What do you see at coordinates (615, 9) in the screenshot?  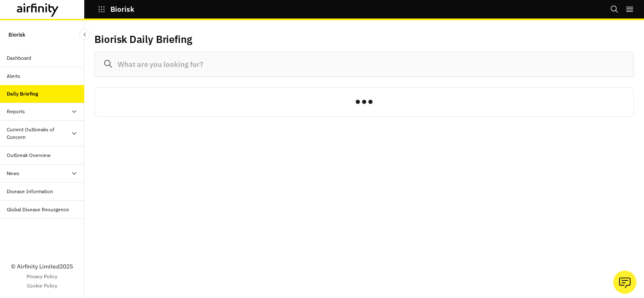 I see `button: Search` at bounding box center [615, 9].